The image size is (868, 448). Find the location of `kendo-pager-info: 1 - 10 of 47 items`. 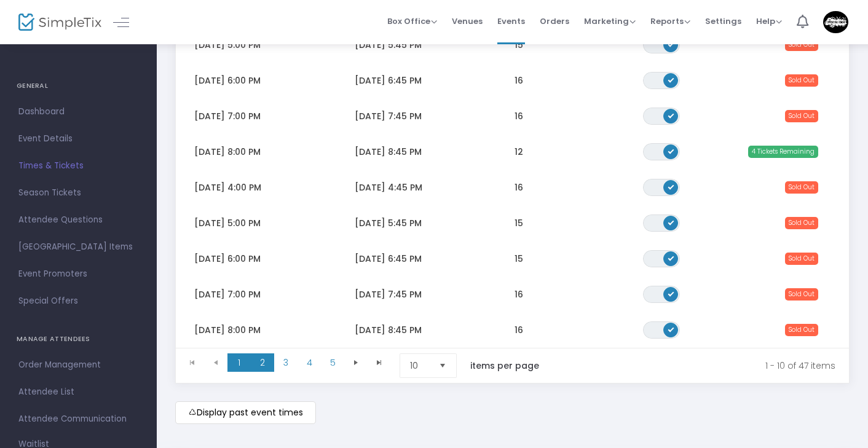

kendo-pager-info: 1 - 10 of 47 items is located at coordinates (700, 366).